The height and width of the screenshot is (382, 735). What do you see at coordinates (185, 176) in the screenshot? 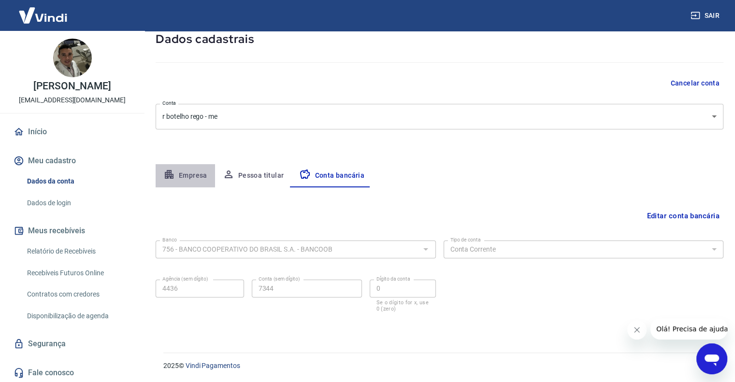
I see `button: Empresa` at bounding box center [185, 176].